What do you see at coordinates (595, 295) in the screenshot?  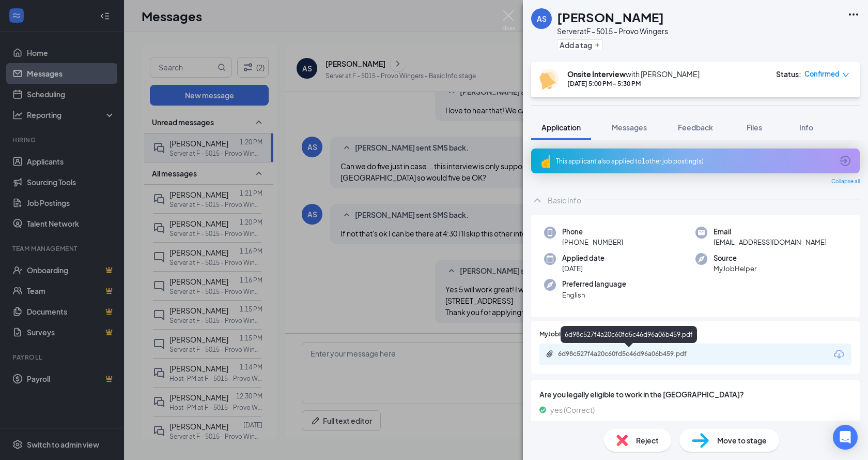 I see `span: English` at bounding box center [595, 295].